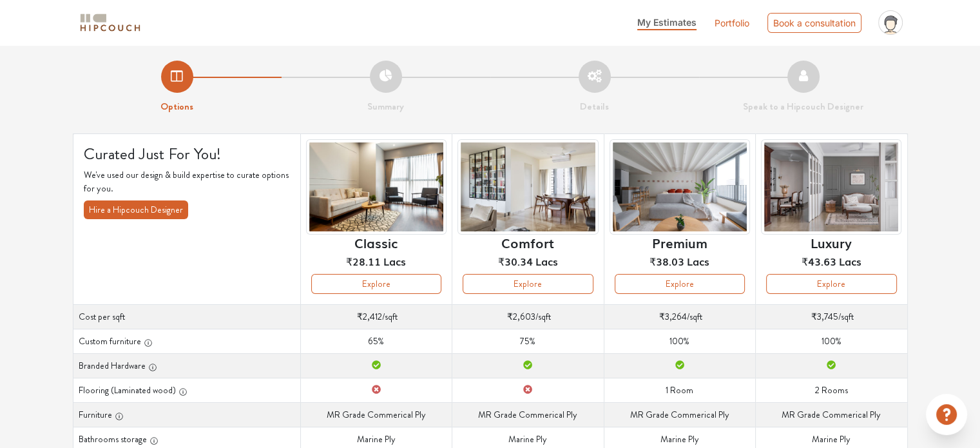 This screenshot has height=448, width=980. What do you see at coordinates (363, 261) in the screenshot?
I see `span: ₹28.11` at bounding box center [363, 261].